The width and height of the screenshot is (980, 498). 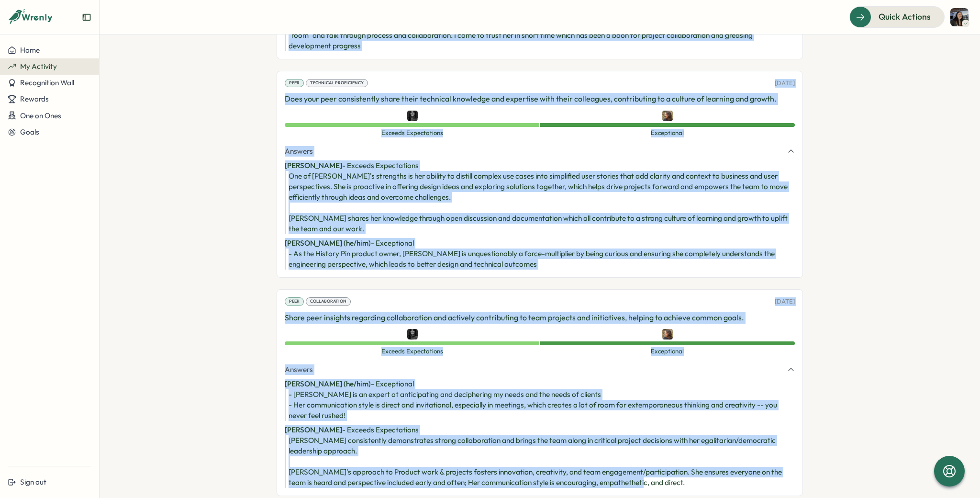 What do you see at coordinates (959, 17) in the screenshot?
I see `button: Ashley Jessen` at bounding box center [959, 17].